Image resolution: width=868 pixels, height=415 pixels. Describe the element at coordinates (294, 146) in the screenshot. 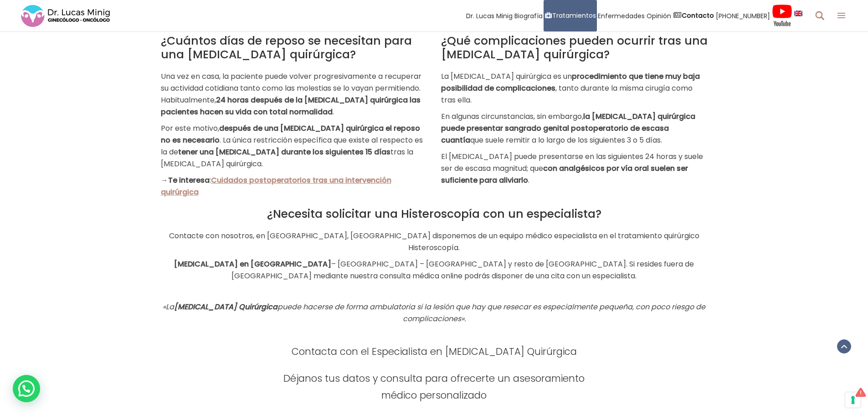

I see `p: Por este motivo, . La única restricción específica que existe al respecto es la de tras la [MEDIC...` at that location.